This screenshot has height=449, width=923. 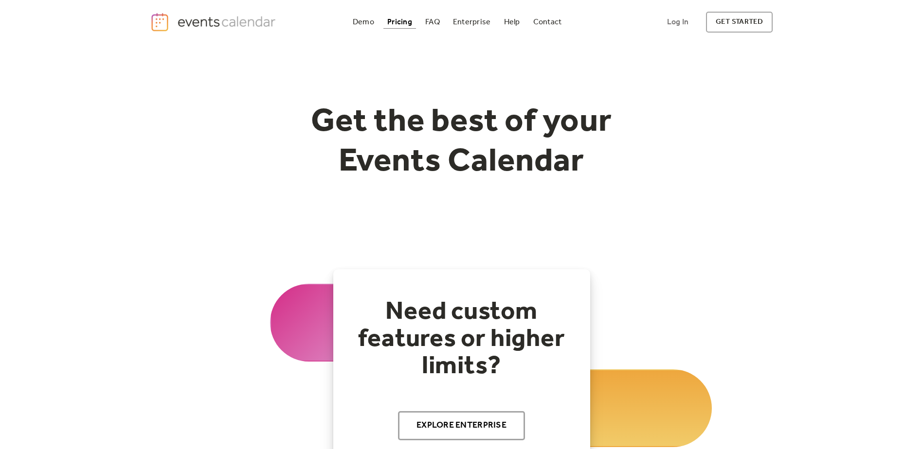 I want to click on a: Contact, so click(x=547, y=22).